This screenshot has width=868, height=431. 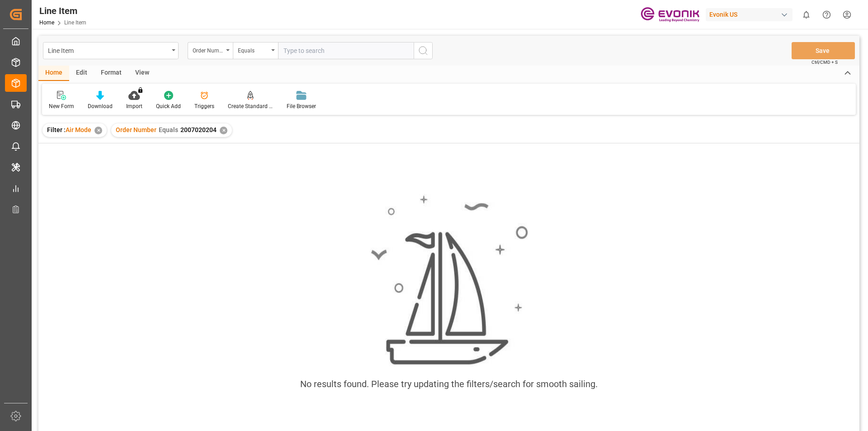 I want to click on div: Quick Add, so click(x=168, y=106).